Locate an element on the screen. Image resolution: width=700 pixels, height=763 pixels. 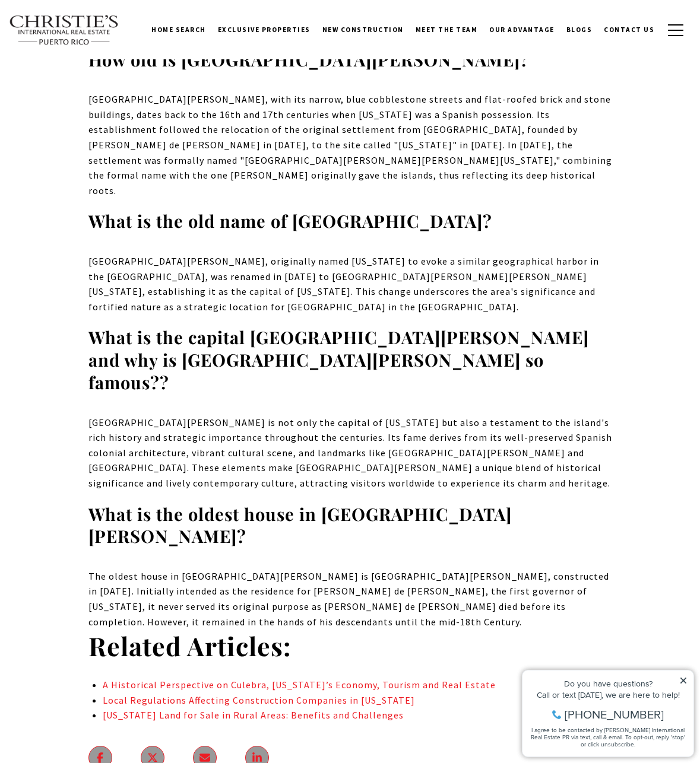
span: Exclusive Properties is located at coordinates (264, 29).